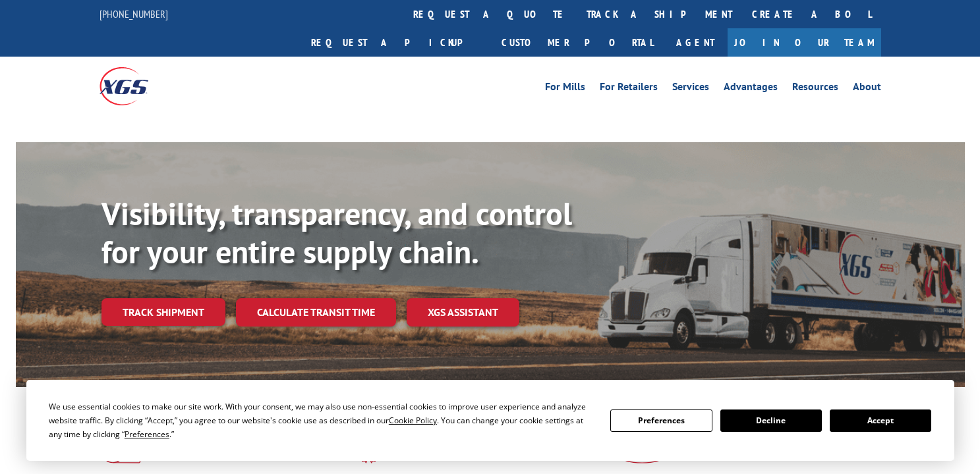 Image resolution: width=980 pixels, height=474 pixels. What do you see at coordinates (396, 42) in the screenshot?
I see `a: Request a pickup` at bounding box center [396, 42].